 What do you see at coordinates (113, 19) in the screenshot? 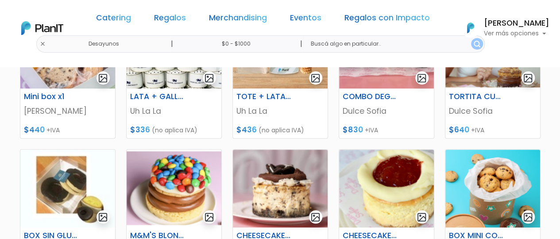
I see `a: Catering` at bounding box center [113, 19].